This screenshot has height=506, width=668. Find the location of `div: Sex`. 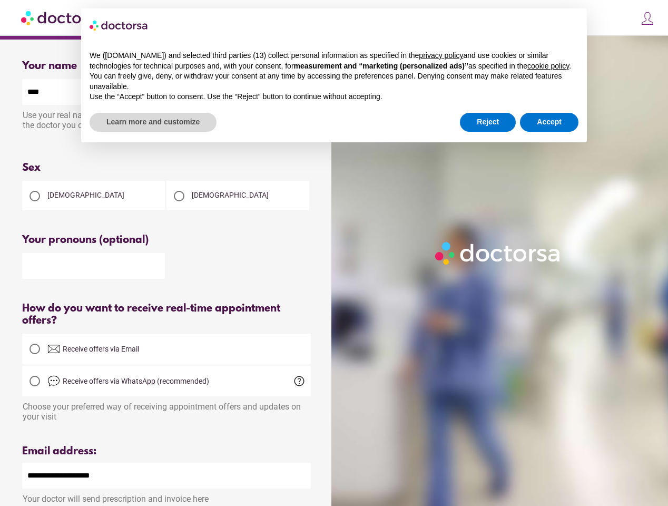

div: Sex is located at coordinates (167, 168).